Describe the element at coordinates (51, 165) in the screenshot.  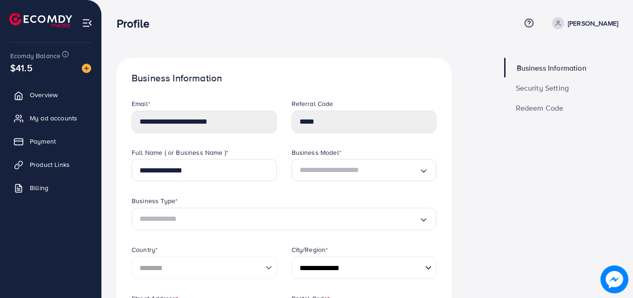
I see `a: Product Links` at that location.